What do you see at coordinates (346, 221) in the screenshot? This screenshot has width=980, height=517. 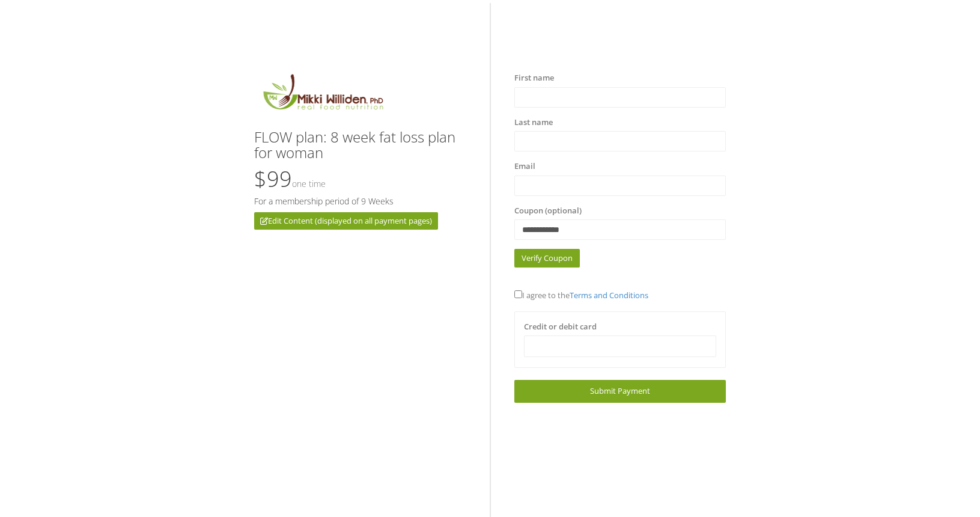 I see `a: Edit Content (displayed on all payment pages)` at bounding box center [346, 221].